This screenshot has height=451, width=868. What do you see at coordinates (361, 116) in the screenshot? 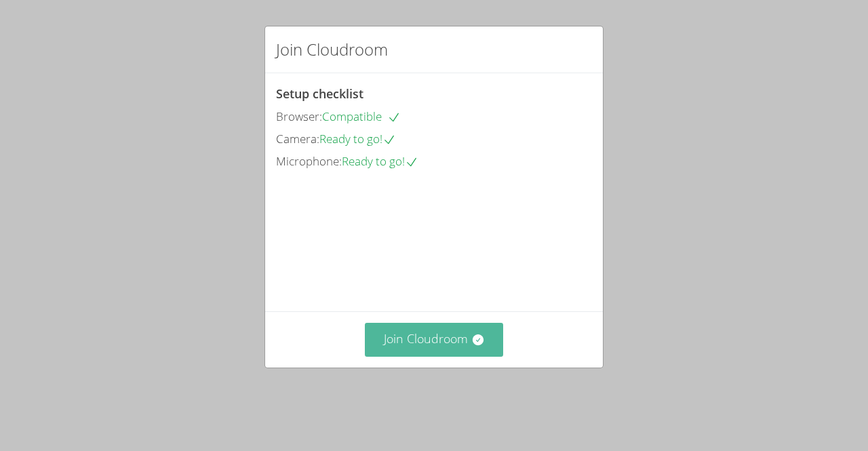
I see `span: Compatible` at bounding box center [361, 116].